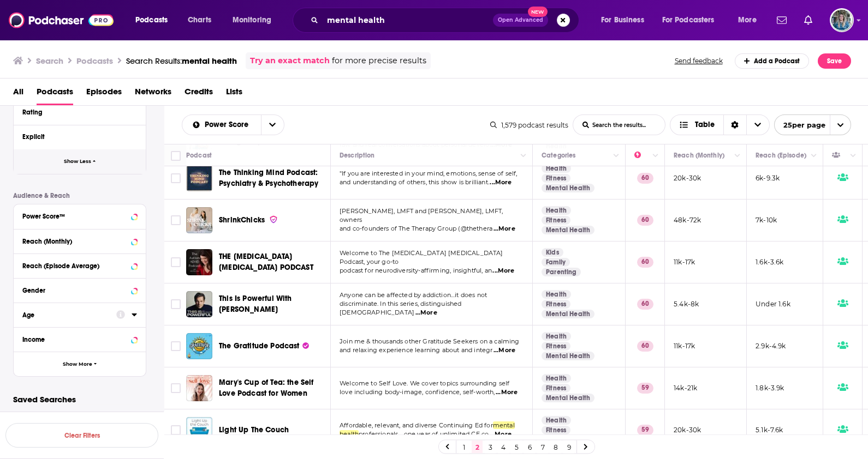 The image size is (868, 459). I want to click on span: Networks, so click(153, 94).